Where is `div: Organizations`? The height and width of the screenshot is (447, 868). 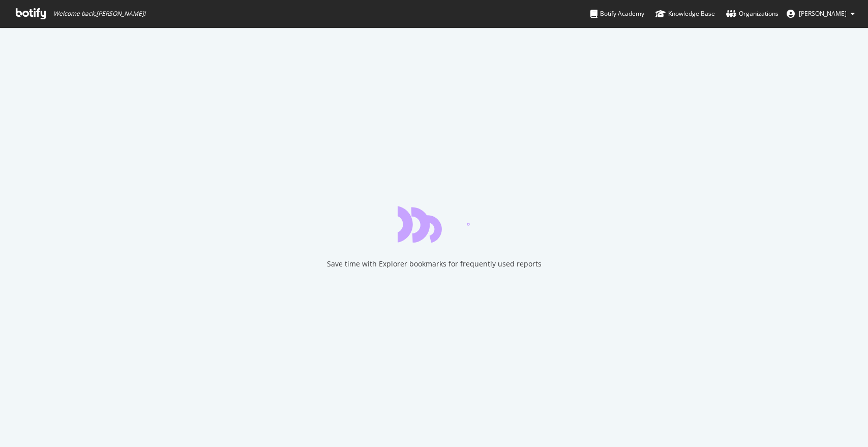 div: Organizations is located at coordinates (752, 14).